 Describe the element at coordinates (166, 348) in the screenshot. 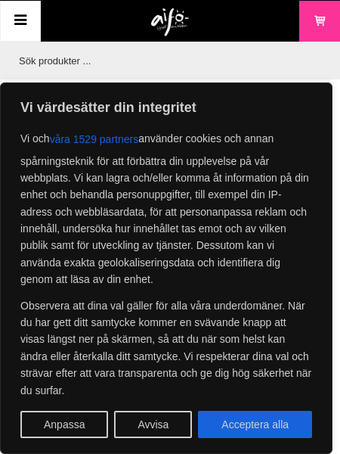

I see `p: Observera att dina val gäller för alla våra underdomäner. När du har gett ditt samtycke kommer en...` at that location.